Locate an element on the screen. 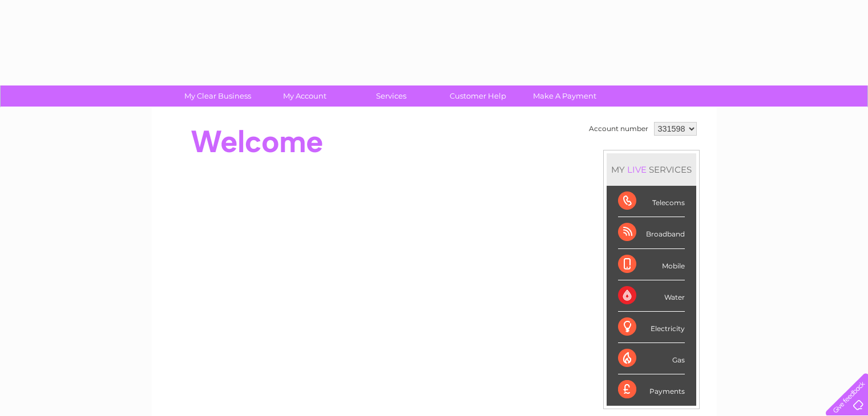  td: Account number is located at coordinates (618, 129).